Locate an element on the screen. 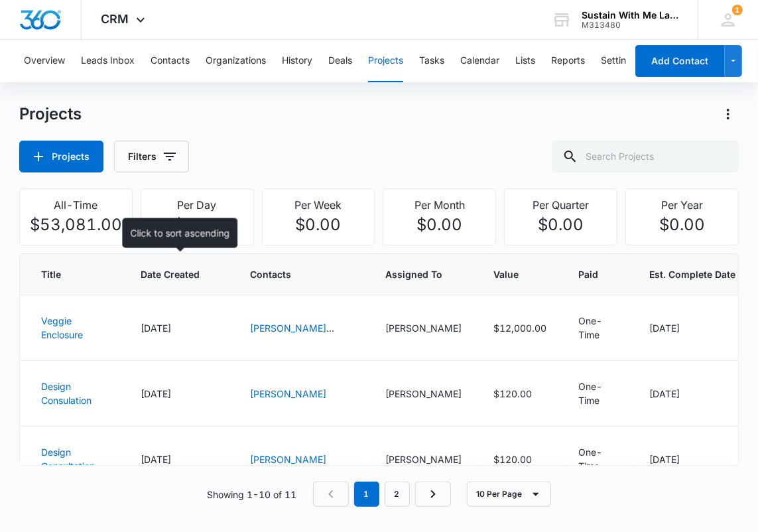 This screenshot has height=532, width=758. span: $12,000.00 is located at coordinates (520, 328).